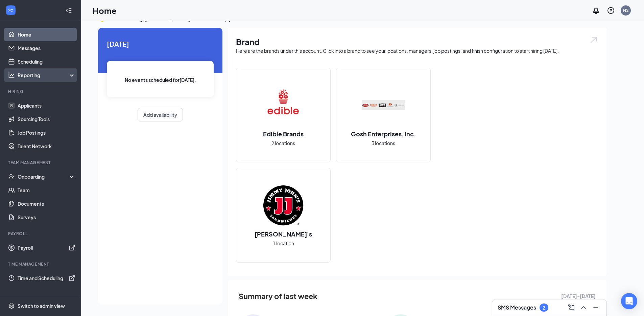  Describe the element at coordinates (46, 190) in the screenshot. I see `a: Team` at that location.